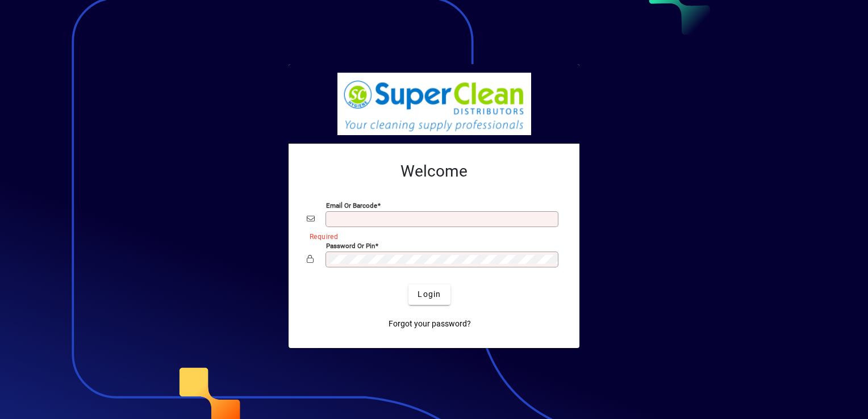 The image size is (868, 419). Describe the element at coordinates (350, 245) in the screenshot. I see `mat-label: Password or Pin` at that location.